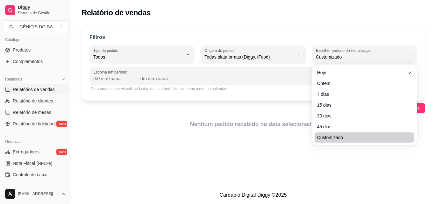 This screenshot has height=204, width=435. What do you see at coordinates (220, 50) in the screenshot?
I see `label: Origem do pedido` at bounding box center [220, 50].